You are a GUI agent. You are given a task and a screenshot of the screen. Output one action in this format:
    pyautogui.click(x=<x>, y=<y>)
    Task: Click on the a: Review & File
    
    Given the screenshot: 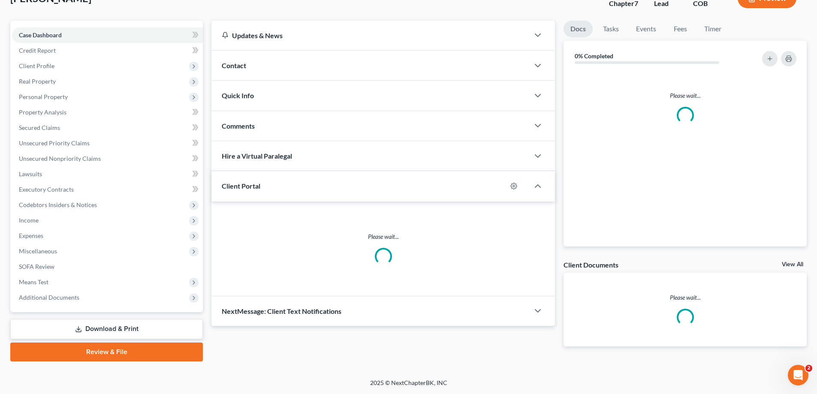 What is the action you would take?
    pyautogui.click(x=106, y=352)
    